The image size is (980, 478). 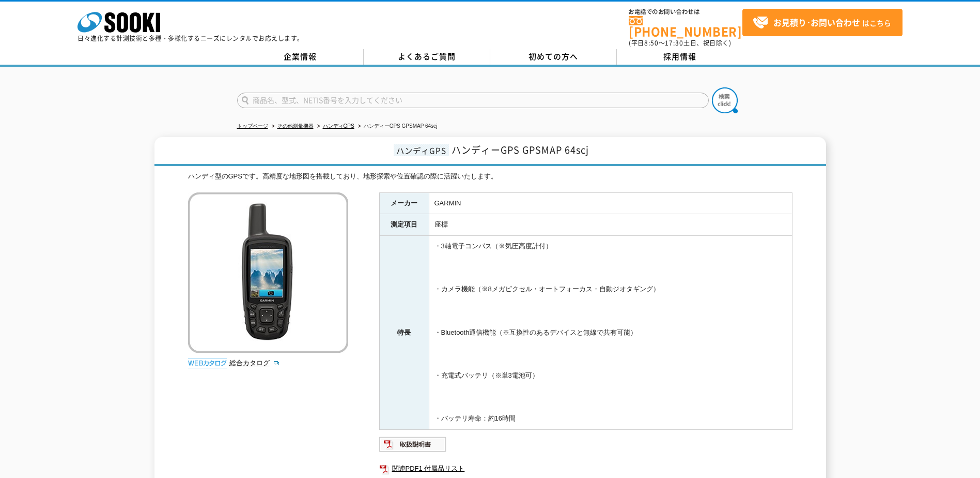 I want to click on a: 取扱説明書, so click(x=413, y=446).